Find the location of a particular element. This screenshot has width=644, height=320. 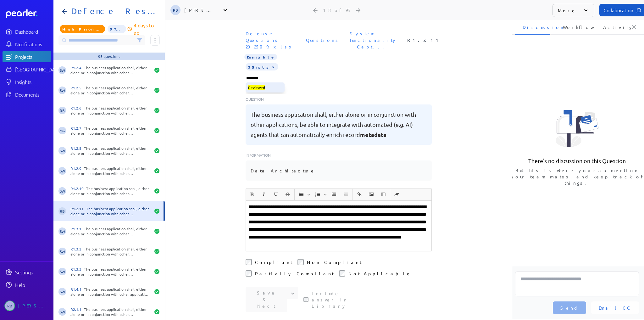

label: Partially Compliant is located at coordinates (295, 273).